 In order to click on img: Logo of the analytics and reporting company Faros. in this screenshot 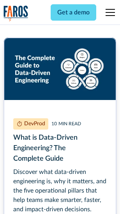, I will do `click(16, 13)`.